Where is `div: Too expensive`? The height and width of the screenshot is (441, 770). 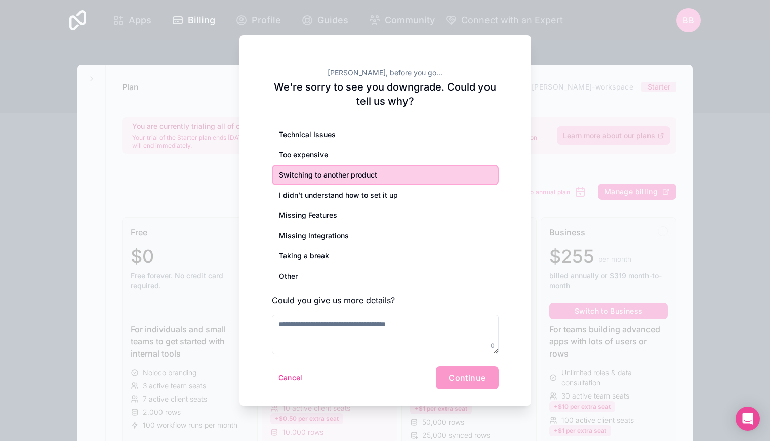 div: Too expensive is located at coordinates (385, 155).